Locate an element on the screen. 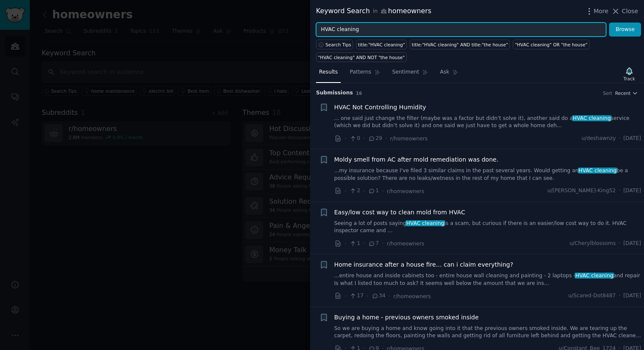  a: Results is located at coordinates (328, 74).